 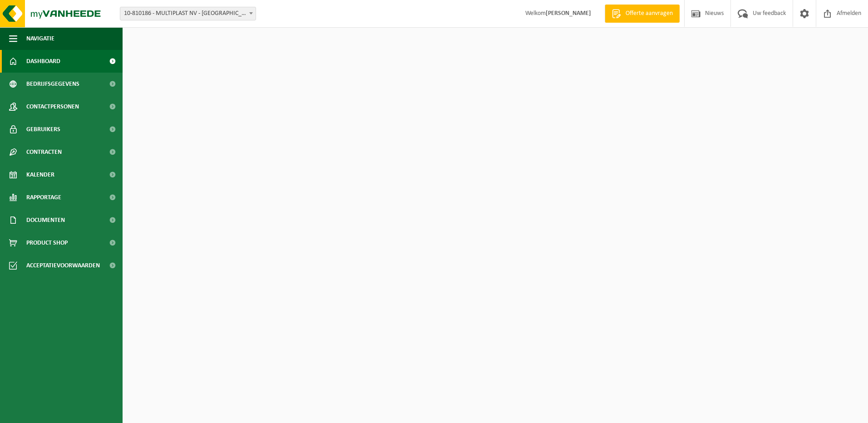 I want to click on a: Offerte aanvragen, so click(x=642, y=14).